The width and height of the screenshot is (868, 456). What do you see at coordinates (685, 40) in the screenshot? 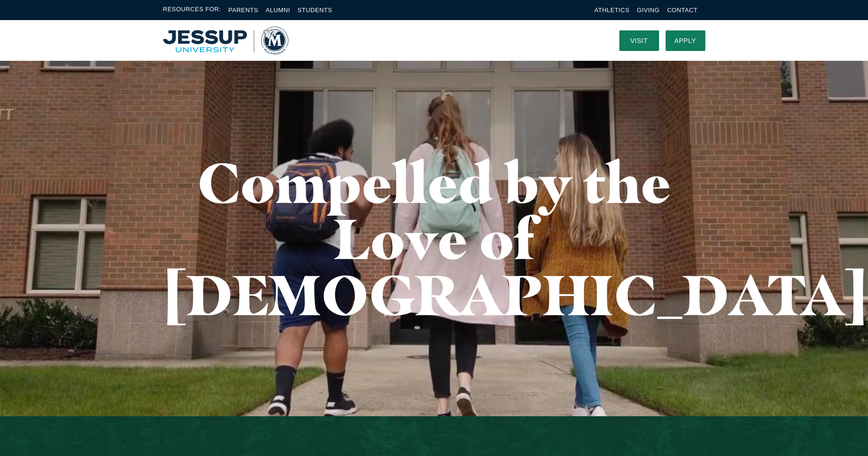
I see `a: Apply` at bounding box center [685, 40].